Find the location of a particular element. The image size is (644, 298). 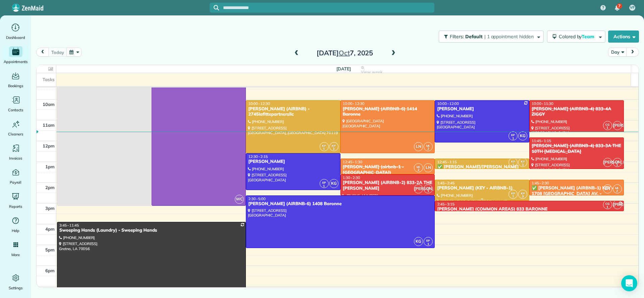

span: Appointments is located at coordinates (16, 62).